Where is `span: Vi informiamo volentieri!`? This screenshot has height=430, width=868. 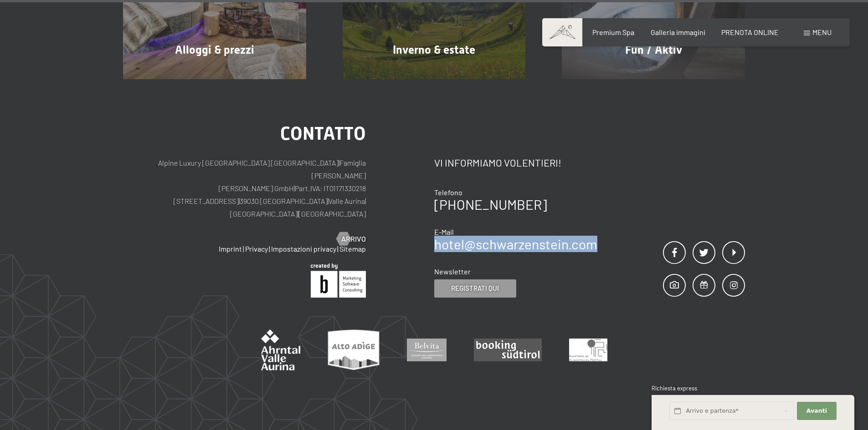 span: Vi informiamo volentieri! is located at coordinates (497, 162).